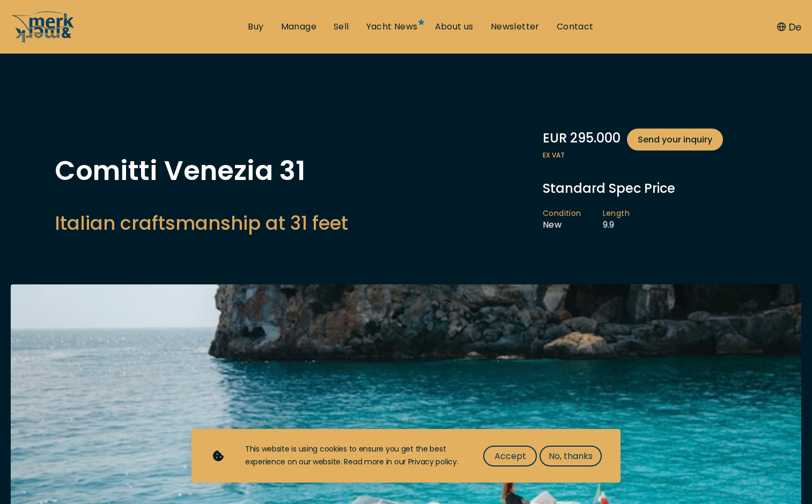 This screenshot has width=812, height=504. Describe the element at coordinates (616, 214) in the screenshot. I see `span: Length` at that location.